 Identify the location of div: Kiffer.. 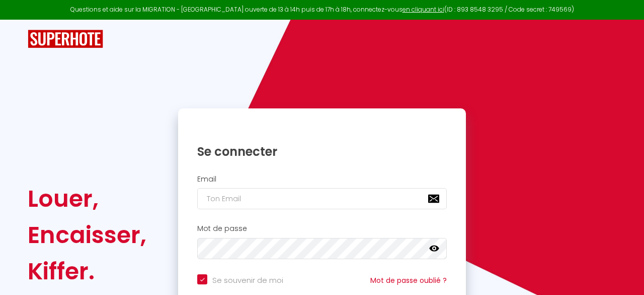
(87, 271).